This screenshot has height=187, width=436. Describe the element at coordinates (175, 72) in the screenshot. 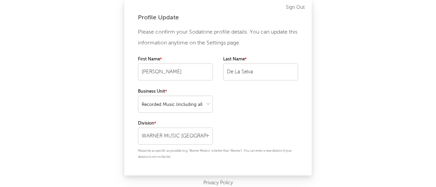

I see `input: Your first name` at that location.